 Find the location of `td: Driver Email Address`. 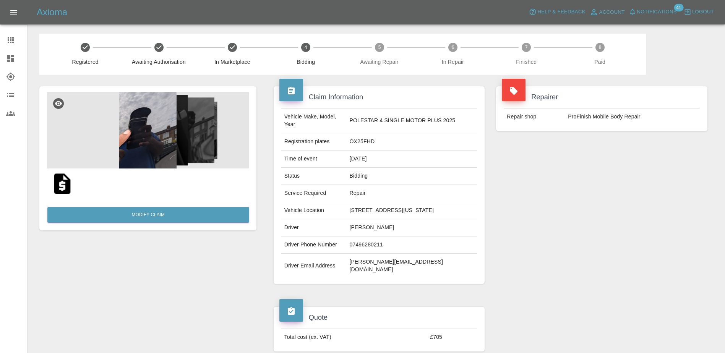

td: Driver Email Address is located at coordinates (314, 266).